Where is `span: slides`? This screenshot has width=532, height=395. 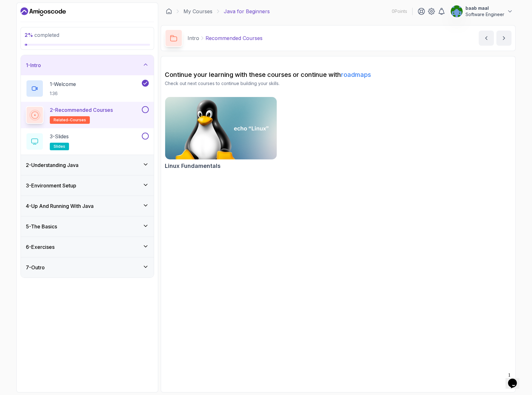 span: slides is located at coordinates (59, 147).